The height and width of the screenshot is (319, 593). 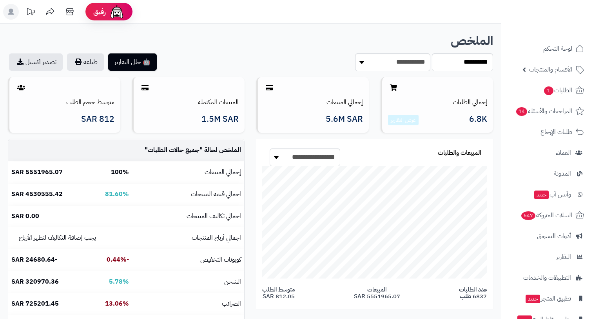 I want to click on a: المبيعات المكتملة, so click(x=218, y=102).